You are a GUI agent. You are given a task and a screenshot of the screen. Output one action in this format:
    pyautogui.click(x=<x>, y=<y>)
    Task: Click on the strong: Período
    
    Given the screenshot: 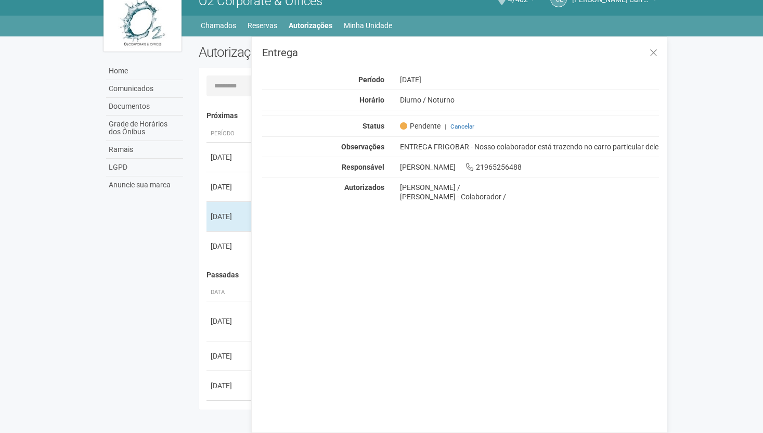 What is the action you would take?
    pyautogui.click(x=371, y=80)
    